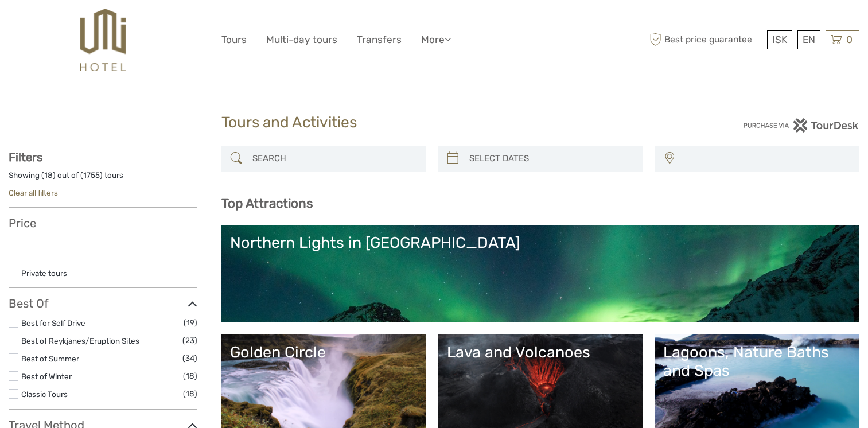 The image size is (868, 428). What do you see at coordinates (234, 40) in the screenshot?
I see `a: Tours` at bounding box center [234, 40].